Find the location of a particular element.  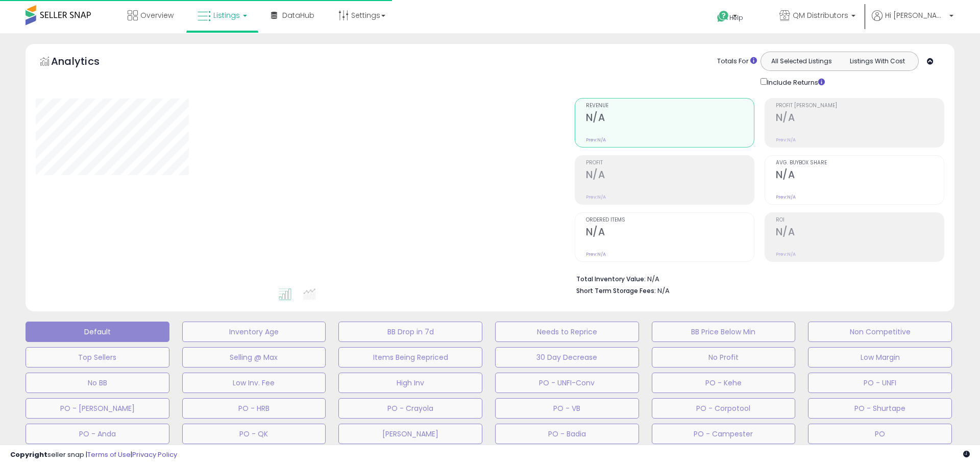

button: No Profit is located at coordinates (724, 358).